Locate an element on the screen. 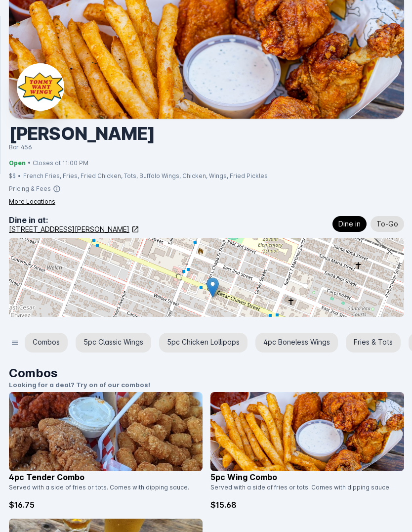 This screenshot has width=412, height=532. img: Marker is located at coordinates (212, 287).